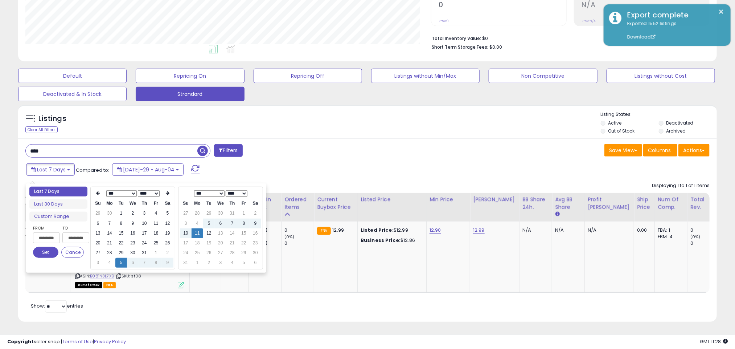  What do you see at coordinates (680, 123) in the screenshot?
I see `label: Deactivated` at bounding box center [680, 123].